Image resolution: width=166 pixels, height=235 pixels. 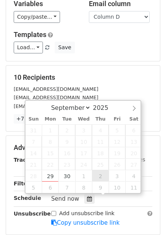 What do you see at coordinates (27, 198) in the screenshot?
I see `strong: Schedule` at bounding box center [27, 198].